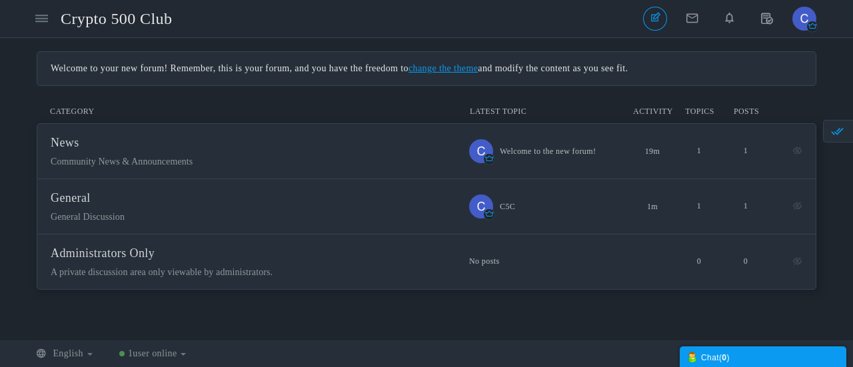 The width and height of the screenshot is (853, 367). I want to click on span: News, so click(65, 143).